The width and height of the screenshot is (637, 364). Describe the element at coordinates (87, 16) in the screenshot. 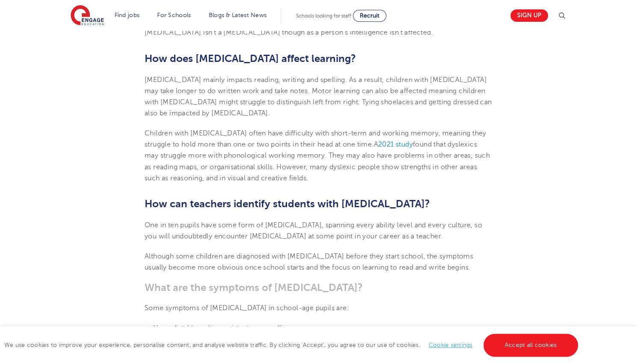

I see `img: Engage Education` at that location.